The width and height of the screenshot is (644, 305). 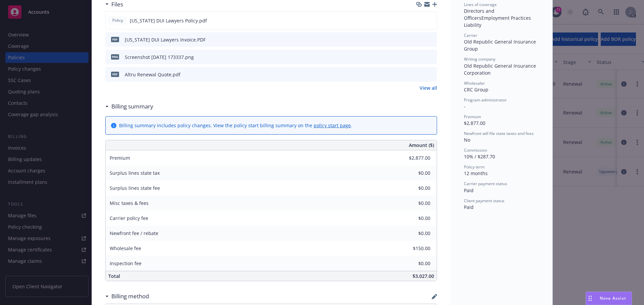 I want to click on span: PDF, so click(x=115, y=39).